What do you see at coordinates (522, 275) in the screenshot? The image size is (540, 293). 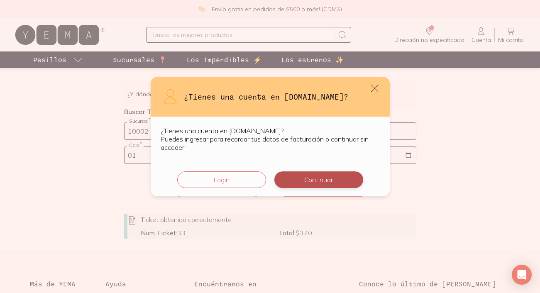 I see `div: Open Intercom Messenger` at bounding box center [522, 275].